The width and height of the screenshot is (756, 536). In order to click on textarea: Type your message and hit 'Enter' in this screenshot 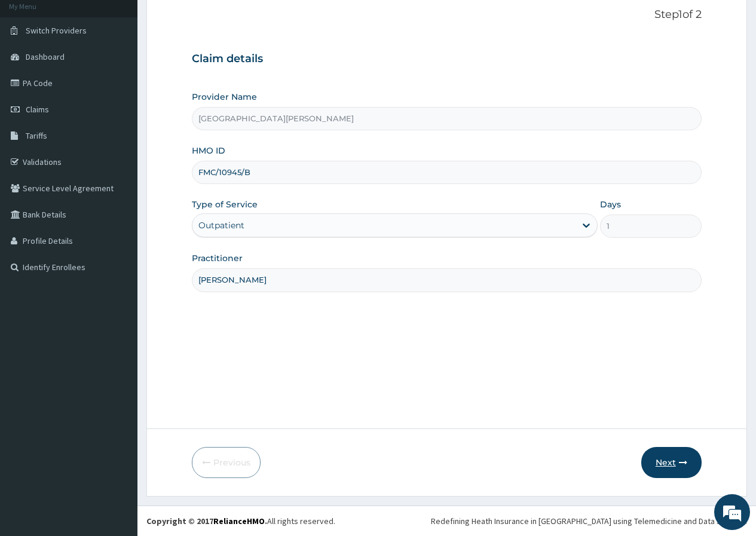, I will do `click(116, 347)`.